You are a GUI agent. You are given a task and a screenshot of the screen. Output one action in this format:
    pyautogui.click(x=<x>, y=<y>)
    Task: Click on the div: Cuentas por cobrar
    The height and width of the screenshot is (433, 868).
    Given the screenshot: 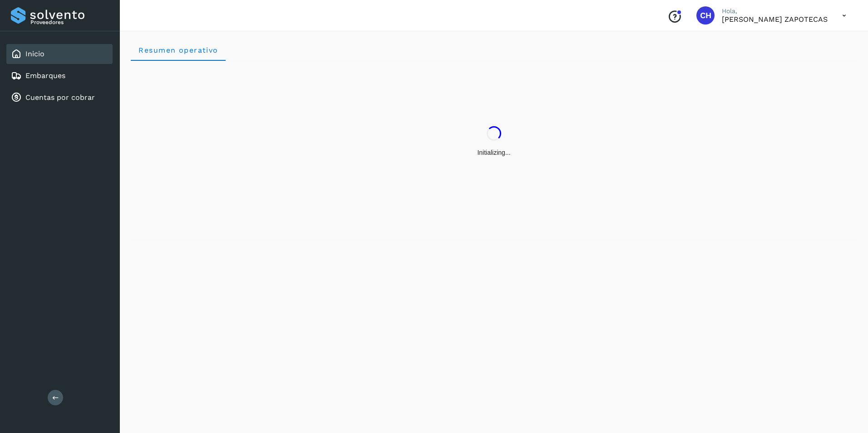 What is the action you would take?
    pyautogui.click(x=59, y=98)
    